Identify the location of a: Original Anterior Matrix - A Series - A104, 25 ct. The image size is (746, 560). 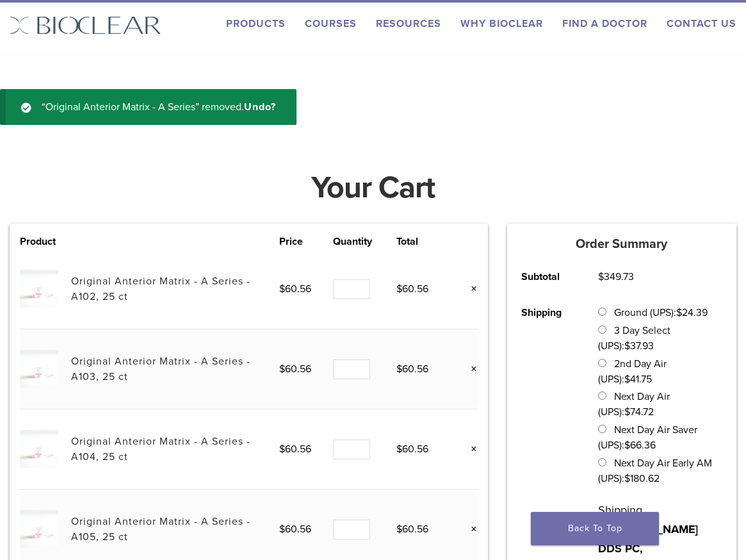
(161, 449).